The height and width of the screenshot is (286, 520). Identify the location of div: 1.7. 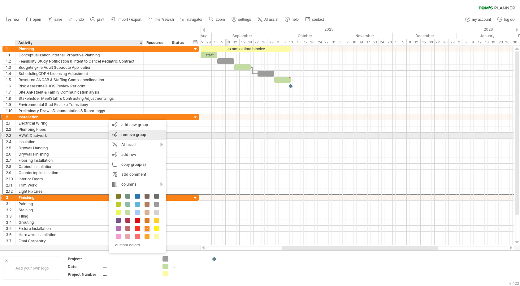
(11, 92).